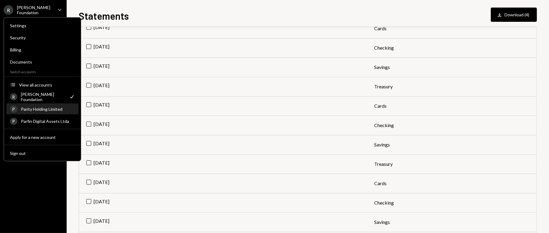  I want to click on div: Settings, so click(42, 25).